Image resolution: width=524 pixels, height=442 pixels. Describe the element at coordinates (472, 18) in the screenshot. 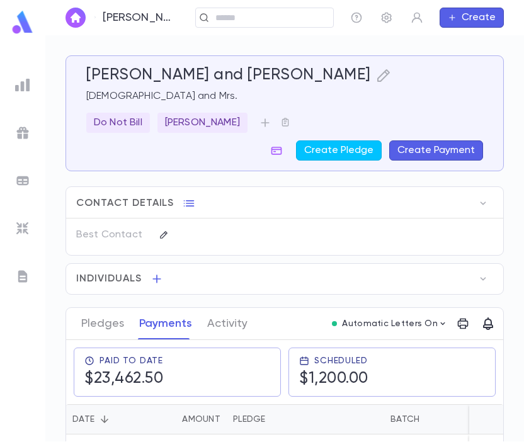

I see `button: Create` at that location.